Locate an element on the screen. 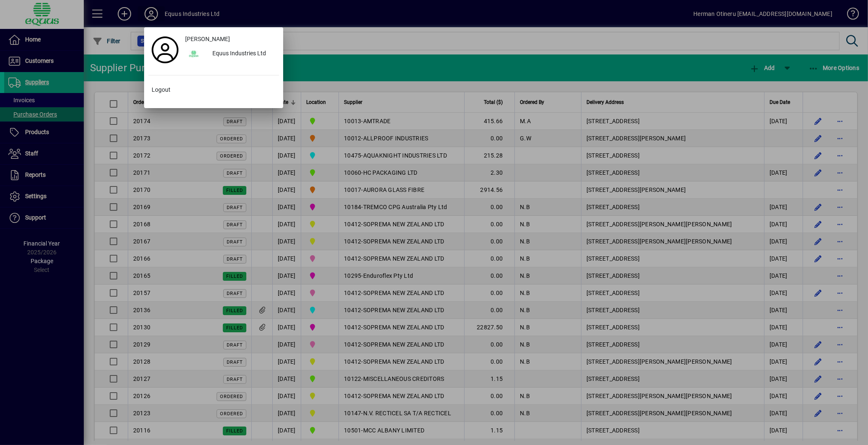 The image size is (868, 445). button: Equus Industries Ltd is located at coordinates (230, 54).